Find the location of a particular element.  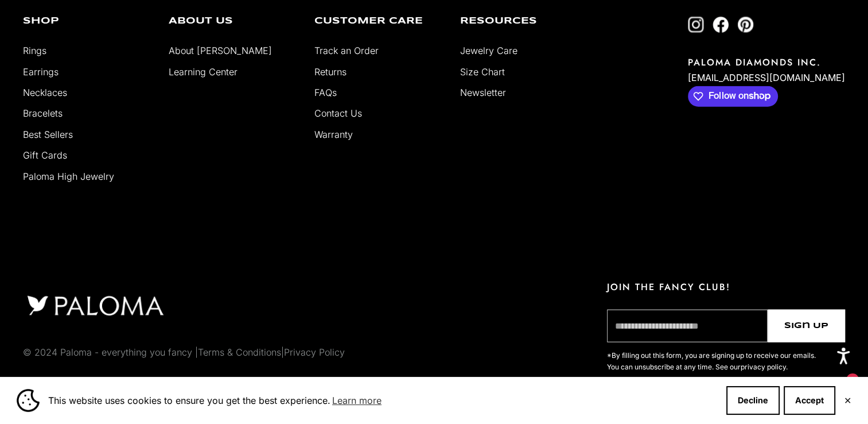

p: © 2024 Paloma - everything you fancy | | is located at coordinates (184, 352).